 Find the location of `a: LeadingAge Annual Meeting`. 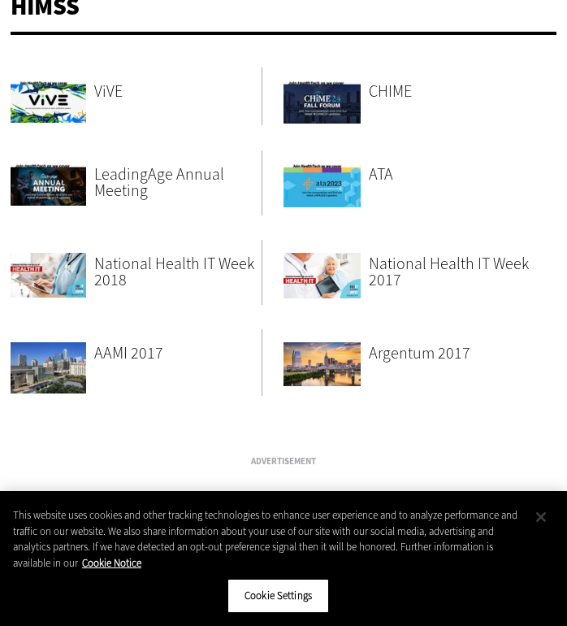

a: LeadingAge Annual Meeting is located at coordinates (178, 183).